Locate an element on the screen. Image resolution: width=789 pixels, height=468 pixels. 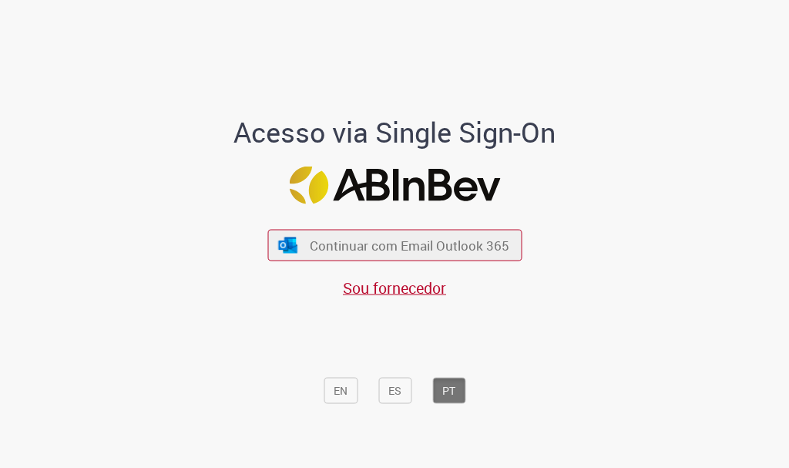
button: ícone Azure/Microsoft 360 Continuar com Email Outlook 365 is located at coordinates (395, 245).